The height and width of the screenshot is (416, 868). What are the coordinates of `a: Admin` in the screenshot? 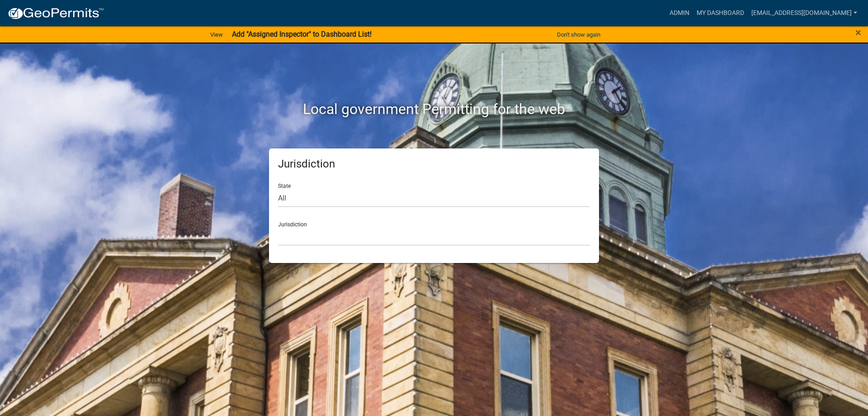 It's located at (680, 13).